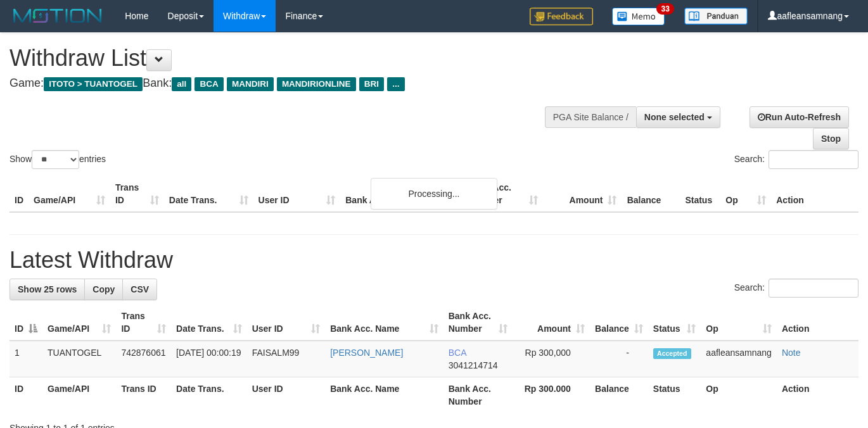 The width and height of the screenshot is (868, 428). What do you see at coordinates (551, 359) in the screenshot?
I see `td: Rp 300,000` at bounding box center [551, 359].